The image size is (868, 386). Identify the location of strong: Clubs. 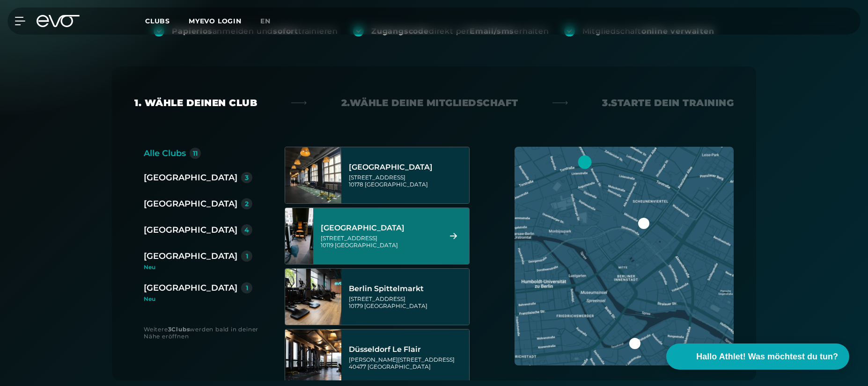
(180, 329).